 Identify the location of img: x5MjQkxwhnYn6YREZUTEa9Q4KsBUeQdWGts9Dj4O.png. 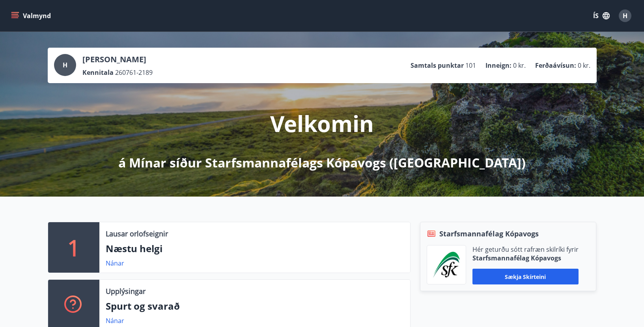
(446, 265).